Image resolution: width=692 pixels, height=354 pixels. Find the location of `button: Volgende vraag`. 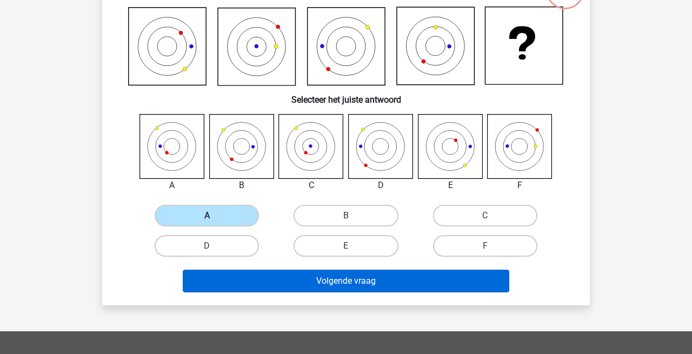

button: Volgende vraag is located at coordinates (346, 281).